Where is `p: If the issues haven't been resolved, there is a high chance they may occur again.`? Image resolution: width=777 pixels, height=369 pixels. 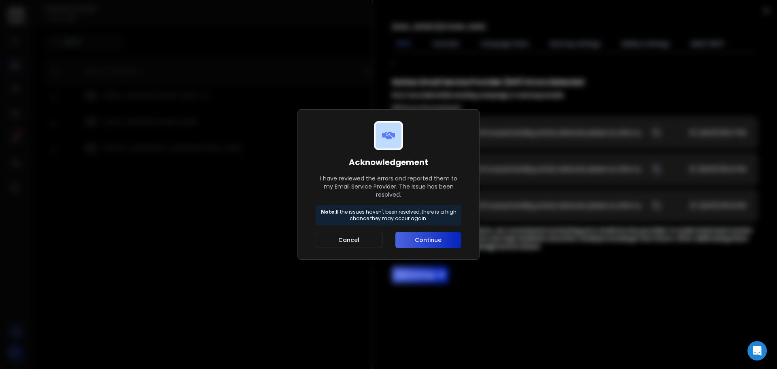
p: If the issues haven't been resolved, there is a high chance they may occur again. is located at coordinates (389, 215).